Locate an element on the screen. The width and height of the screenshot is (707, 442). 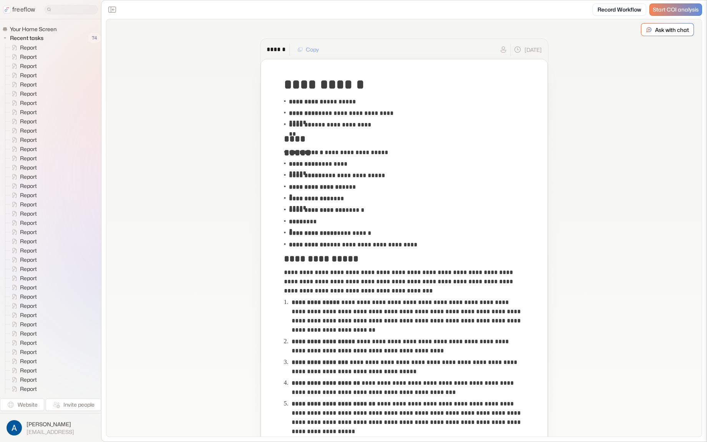
a: freeflow is located at coordinates (19, 10).